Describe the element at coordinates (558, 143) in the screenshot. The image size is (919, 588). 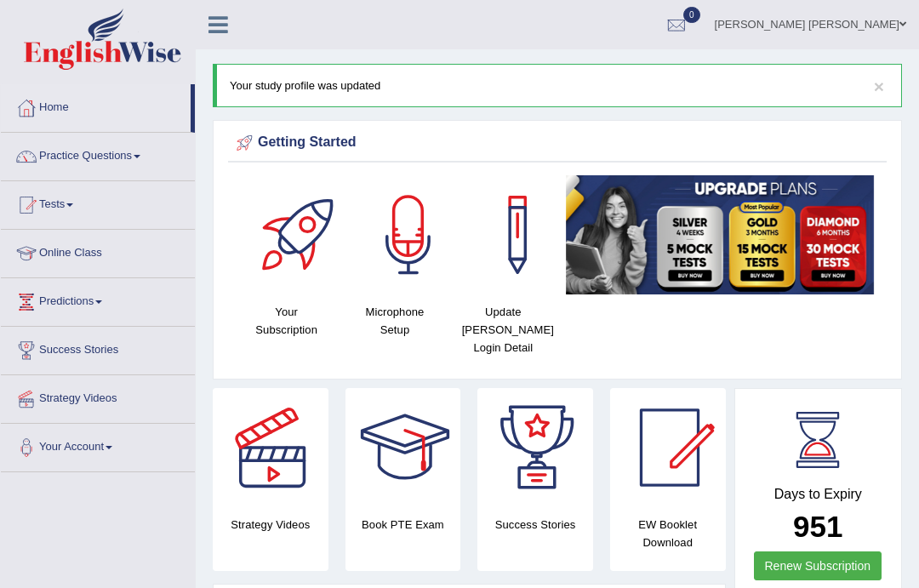
I see `div: Getting Started` at that location.